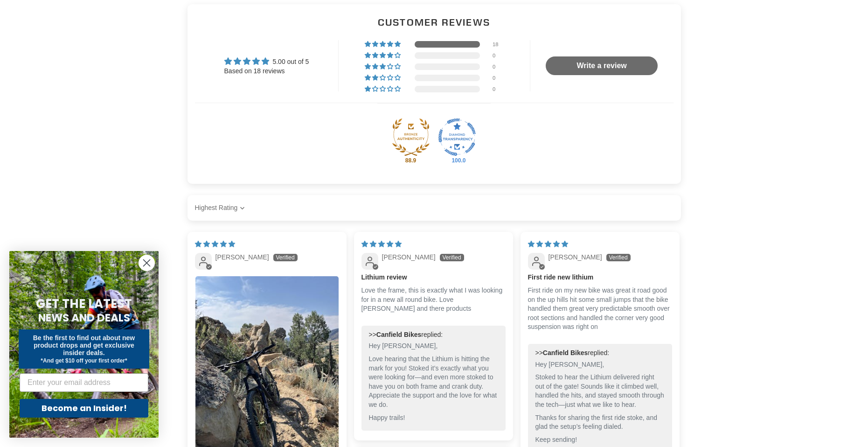  I want to click on div: 88.9, so click(411, 161).